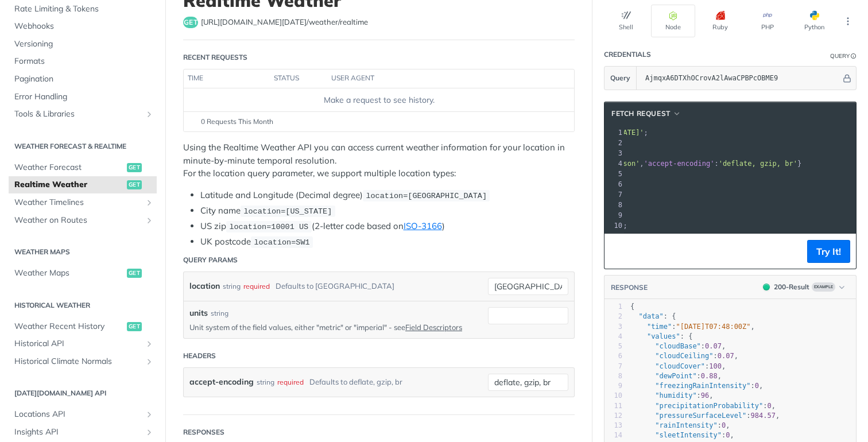 The image size is (868, 442). Describe the element at coordinates (83, 9) in the screenshot. I see `span: Rate Limiting & Tokens` at that location.